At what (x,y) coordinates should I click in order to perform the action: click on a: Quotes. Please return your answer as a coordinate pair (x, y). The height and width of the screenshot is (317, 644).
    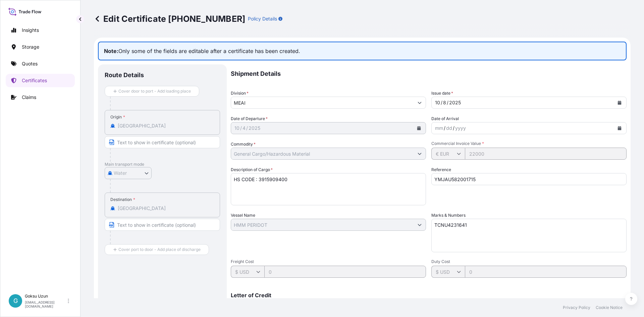
    Looking at the image, I should click on (40, 64).